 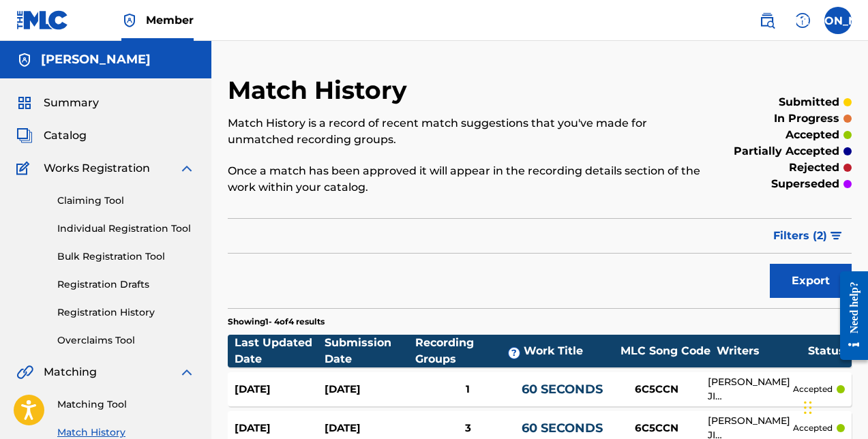 What do you see at coordinates (25, 135) in the screenshot?
I see `img: Catalog` at bounding box center [25, 135].